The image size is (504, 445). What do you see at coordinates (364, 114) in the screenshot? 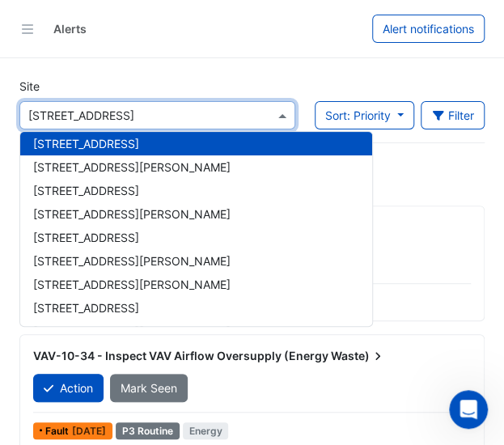
I see `button: Sort: Priority` at bounding box center [364, 114].